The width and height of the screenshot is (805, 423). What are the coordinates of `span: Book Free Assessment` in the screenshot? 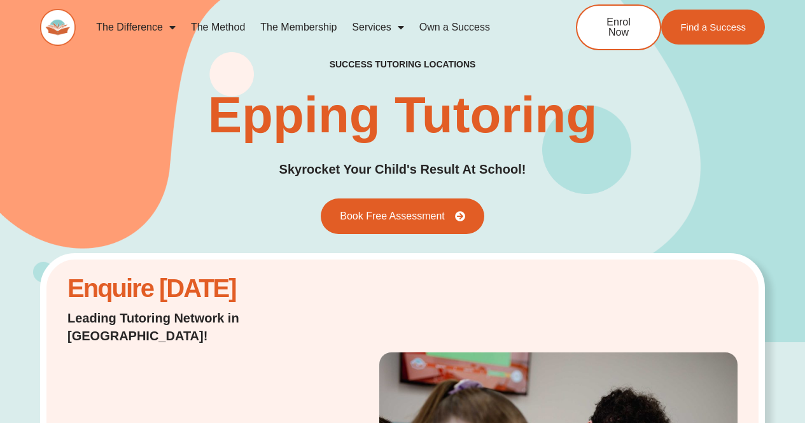 It's located at (392, 216).